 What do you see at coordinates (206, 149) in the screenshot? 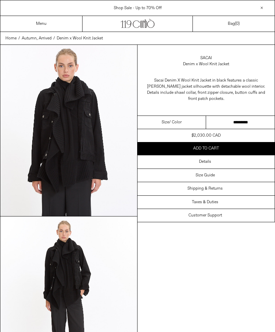
I see `button: Add to cart` at bounding box center [206, 149].